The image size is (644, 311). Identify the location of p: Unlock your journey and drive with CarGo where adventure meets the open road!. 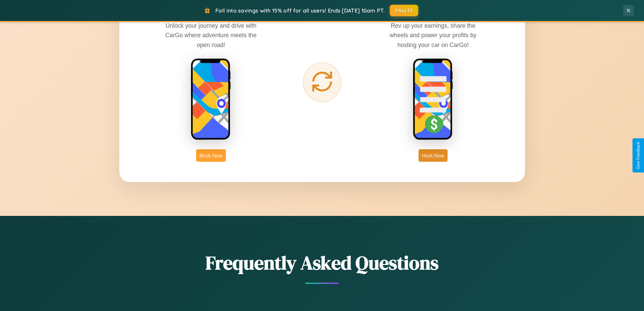
(211, 35).